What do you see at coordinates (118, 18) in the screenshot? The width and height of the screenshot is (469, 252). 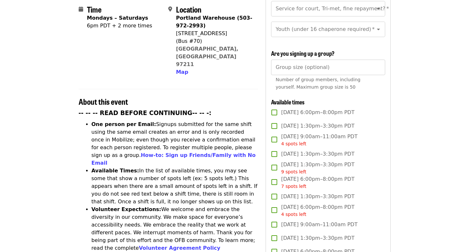 I see `strong: Mondays – Saturdays` at bounding box center [118, 18].